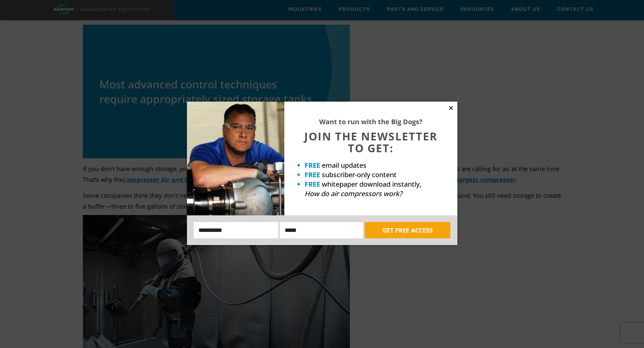 The height and width of the screenshot is (348, 644). I want to click on span: email updates, so click(344, 165).